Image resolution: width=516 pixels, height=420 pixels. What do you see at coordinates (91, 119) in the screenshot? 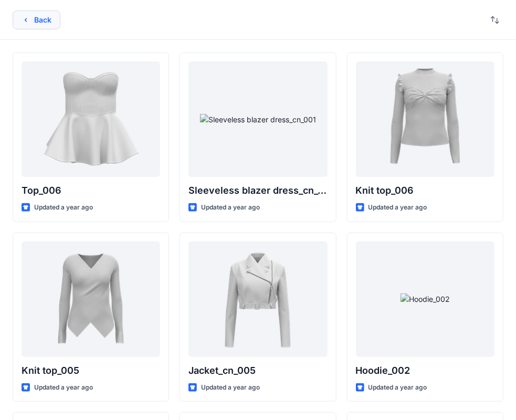
I see `a: Top_006` at bounding box center [91, 119].